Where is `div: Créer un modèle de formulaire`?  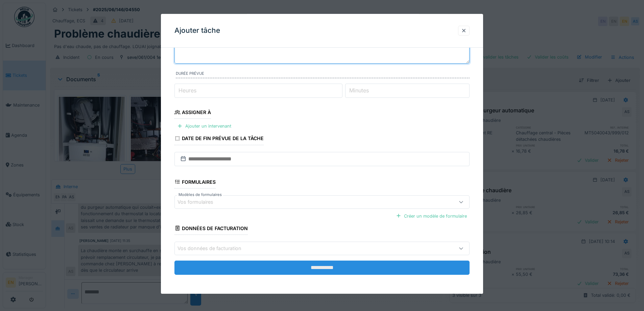
div: Créer un modèle de formulaire is located at coordinates (431, 216).